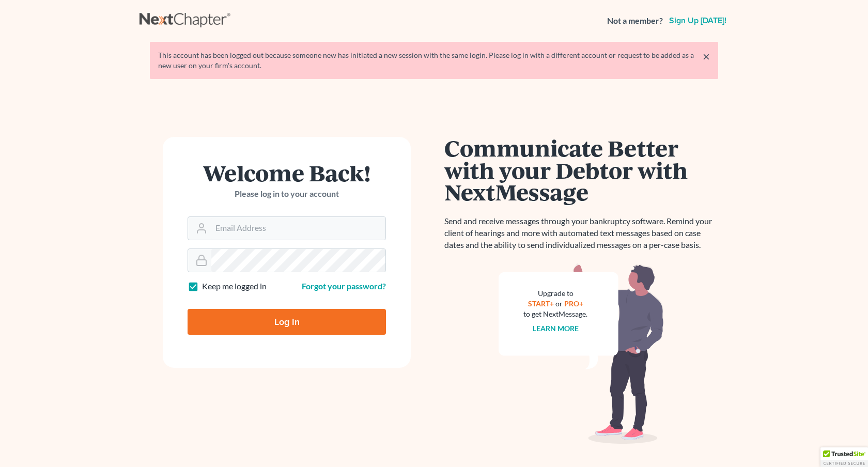 The image size is (868, 467). I want to click on input: Email Address, so click(298, 228).